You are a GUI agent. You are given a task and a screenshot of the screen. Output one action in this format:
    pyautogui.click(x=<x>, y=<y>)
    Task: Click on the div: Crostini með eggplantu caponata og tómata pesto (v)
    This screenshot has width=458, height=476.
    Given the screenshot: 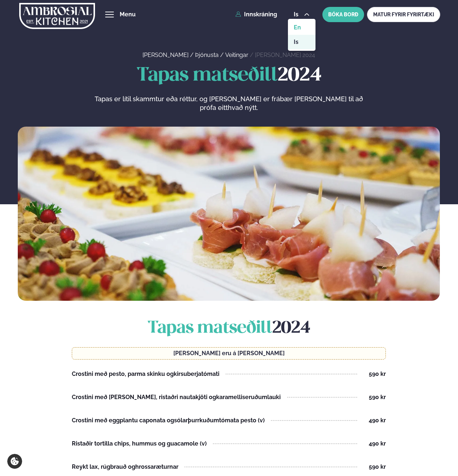 What is the action you would take?
    pyautogui.click(x=168, y=420)
    